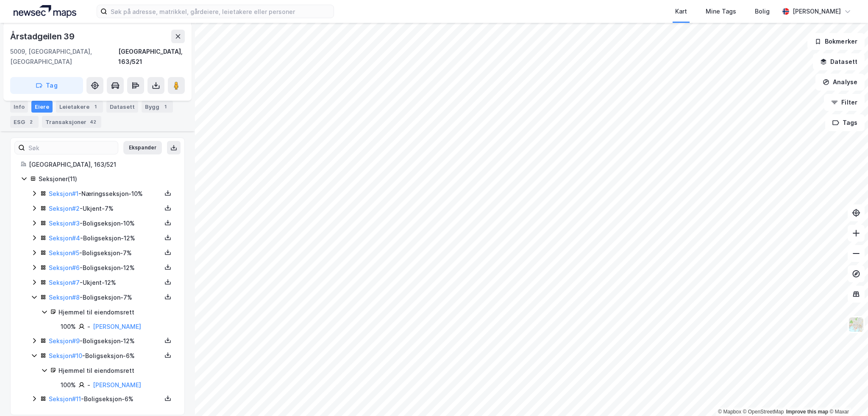  What do you see at coordinates (65, 356) in the screenshot?
I see `a: Seksjon#10` at bounding box center [65, 356].